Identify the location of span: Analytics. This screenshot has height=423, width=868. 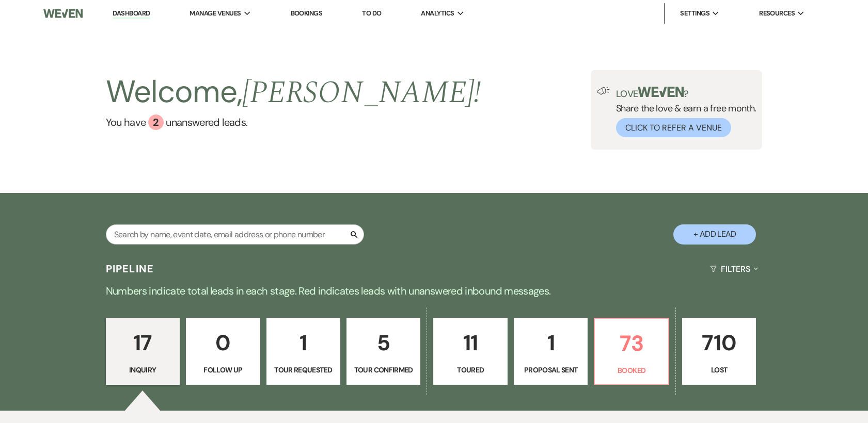
(438, 13).